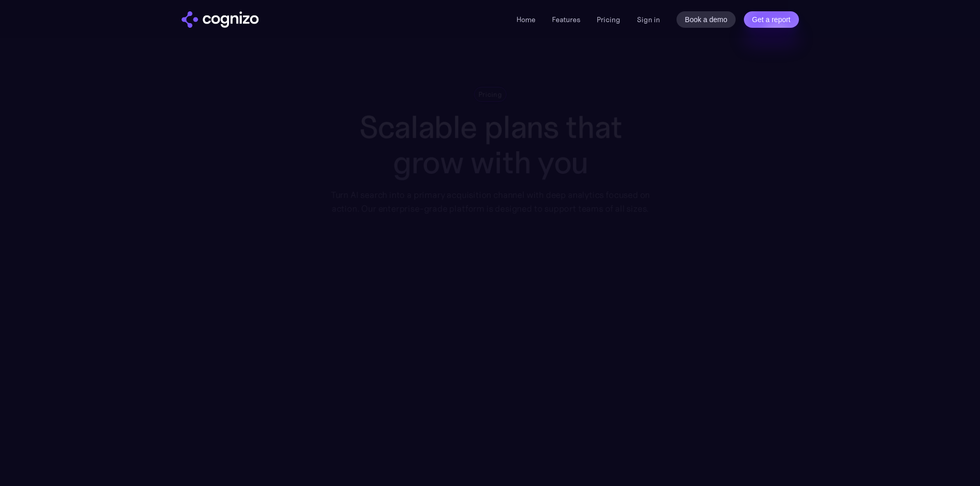 The width and height of the screenshot is (980, 486). Describe the element at coordinates (648, 19) in the screenshot. I see `a: Sign in` at that location.